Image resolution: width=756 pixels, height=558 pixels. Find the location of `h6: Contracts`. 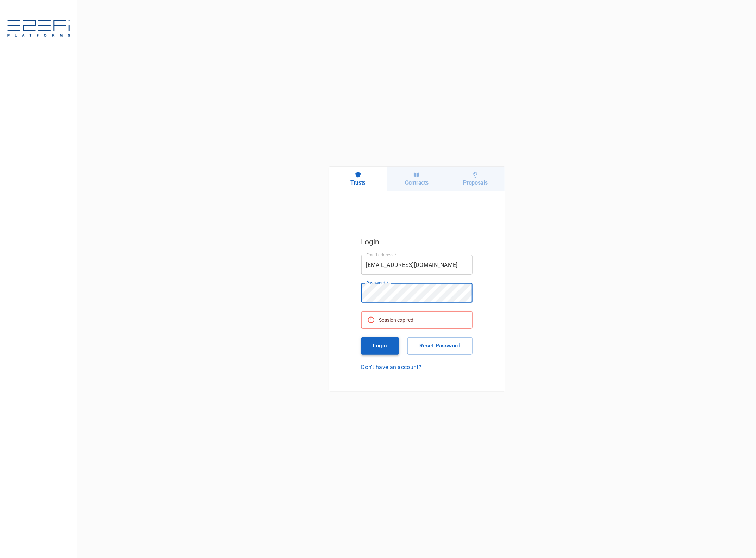

h6: Contracts is located at coordinates (416, 183).